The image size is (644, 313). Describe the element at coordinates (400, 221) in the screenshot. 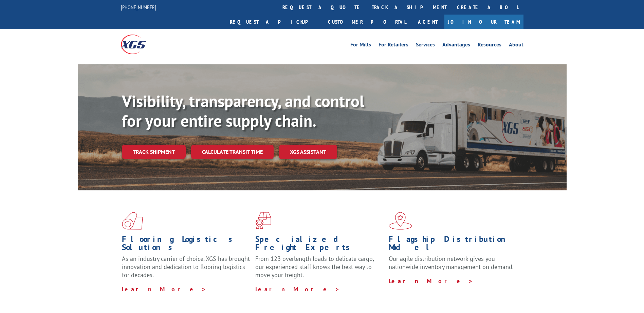

I see `img: xgs-icon-flagship-distribution-model-red` at that location.